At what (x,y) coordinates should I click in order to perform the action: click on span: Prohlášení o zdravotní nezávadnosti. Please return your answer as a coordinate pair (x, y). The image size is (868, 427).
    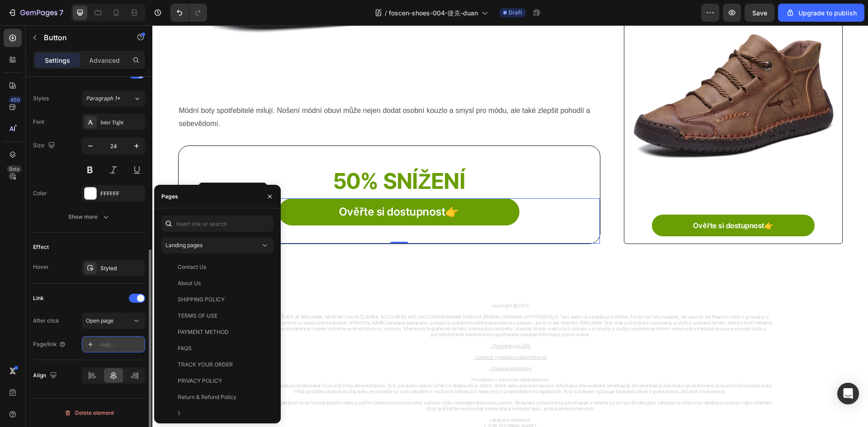
    Looking at the image, I should click on (358, 355).